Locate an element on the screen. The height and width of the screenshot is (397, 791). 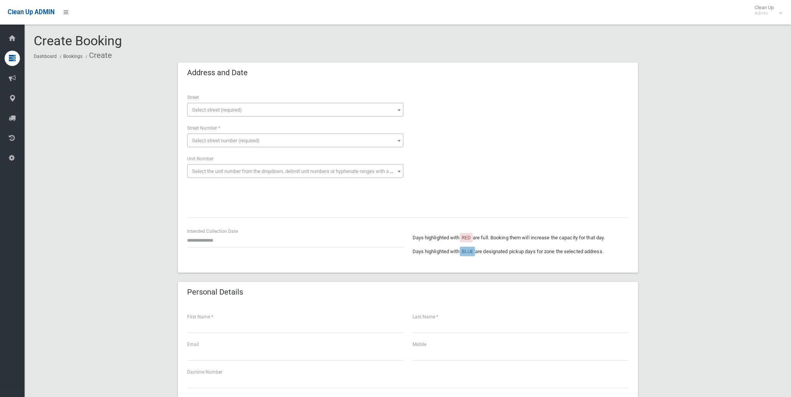
header: Address and Date is located at coordinates (217, 72).